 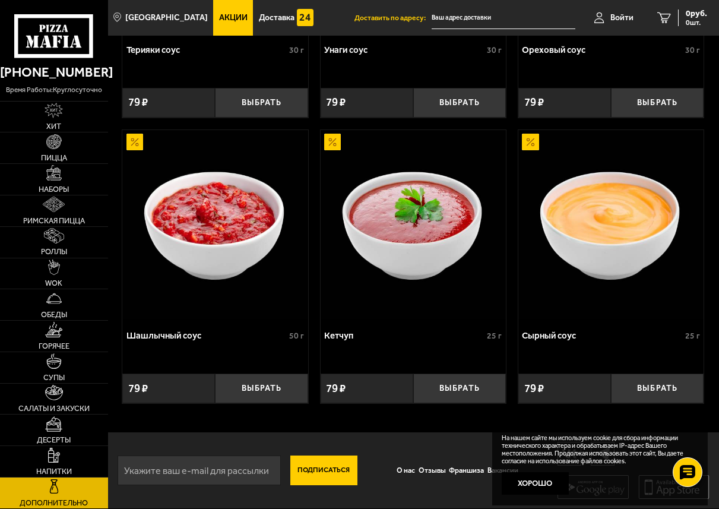 I want to click on span: Доставка, so click(x=277, y=18).